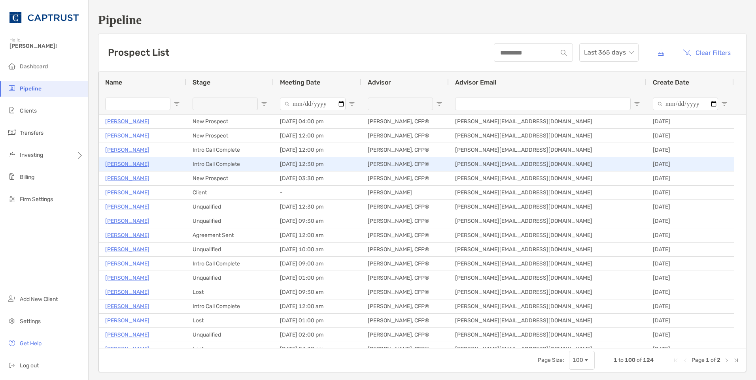 This screenshot has height=380, width=756. Describe the element at coordinates (676, 361) in the screenshot. I see `div: First Page` at that location.